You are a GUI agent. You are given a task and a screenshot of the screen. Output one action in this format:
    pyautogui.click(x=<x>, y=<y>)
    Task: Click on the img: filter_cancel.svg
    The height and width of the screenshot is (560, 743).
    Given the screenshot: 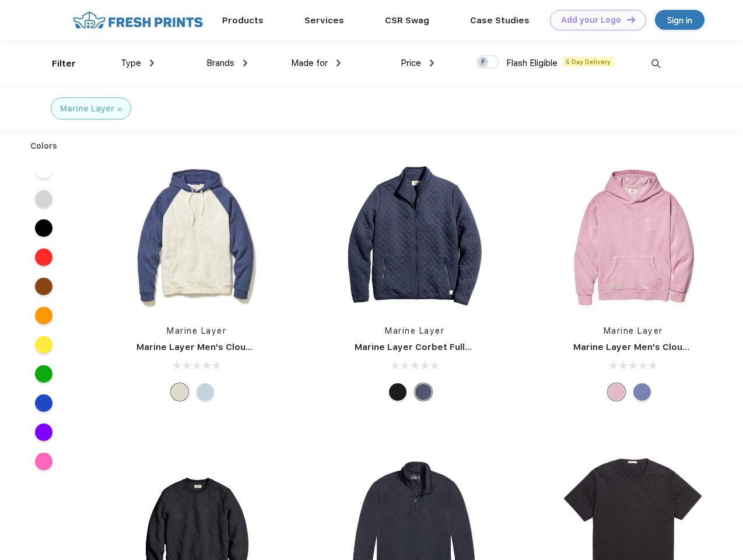 What is the action you would take?
    pyautogui.click(x=120, y=109)
    